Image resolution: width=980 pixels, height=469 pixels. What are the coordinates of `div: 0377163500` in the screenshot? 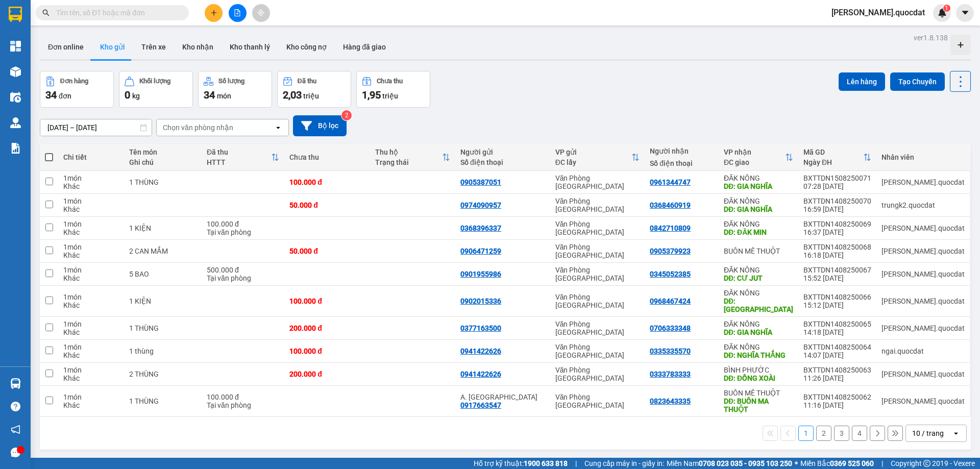 It's located at (481, 328).